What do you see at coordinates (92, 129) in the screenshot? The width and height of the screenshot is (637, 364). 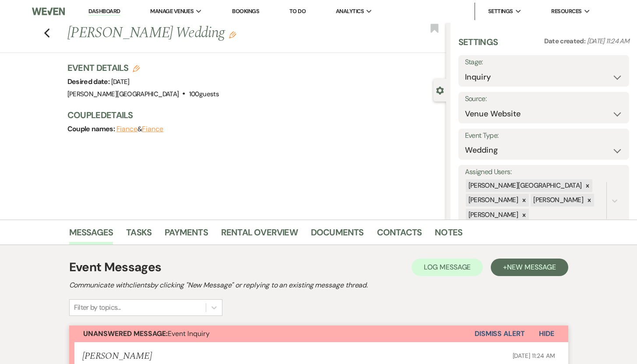 I see `span: Couple names:` at bounding box center [92, 129].